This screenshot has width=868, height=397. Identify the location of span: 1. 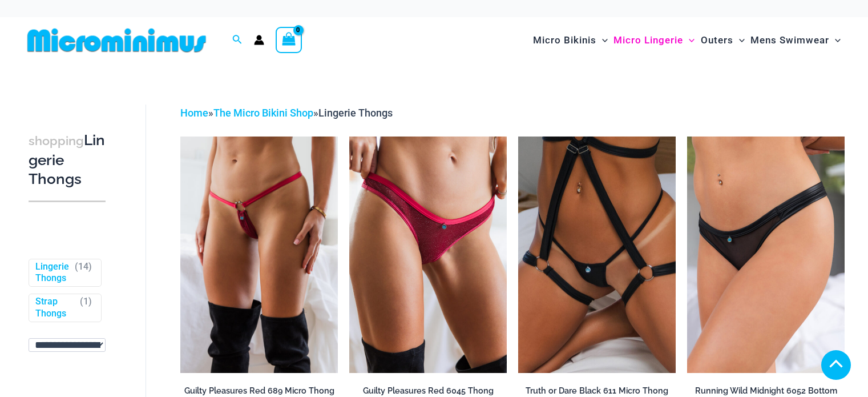
(86, 301).